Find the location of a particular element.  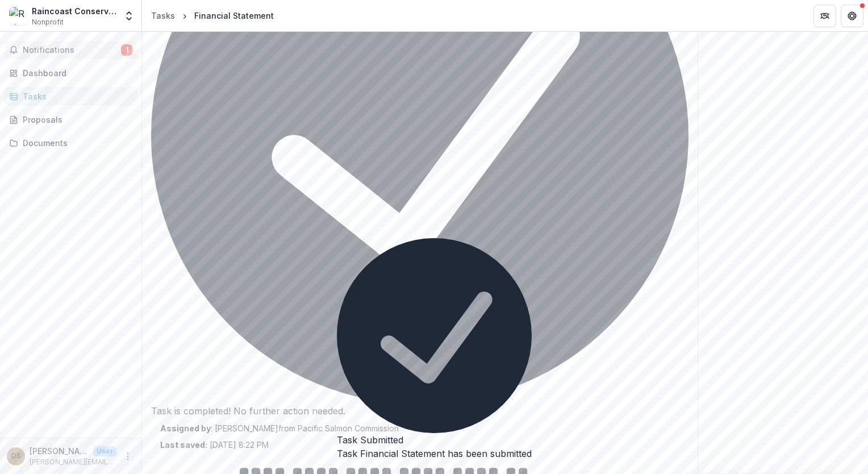

button: Open entity switcher is located at coordinates (129, 16).